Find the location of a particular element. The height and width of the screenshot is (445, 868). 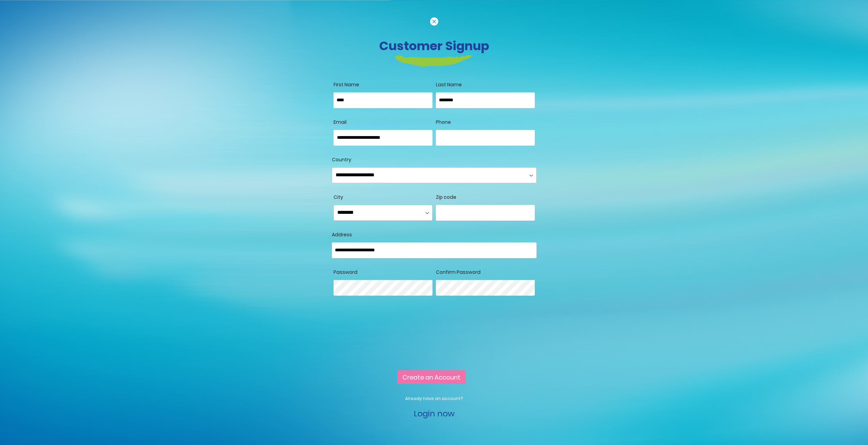

span: Last Name is located at coordinates (449, 85).